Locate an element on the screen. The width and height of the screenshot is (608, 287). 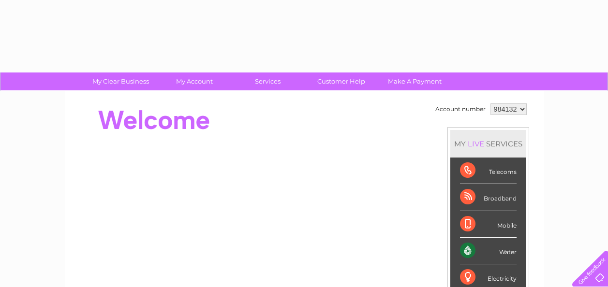
a: Make A Payment is located at coordinates (415, 81).